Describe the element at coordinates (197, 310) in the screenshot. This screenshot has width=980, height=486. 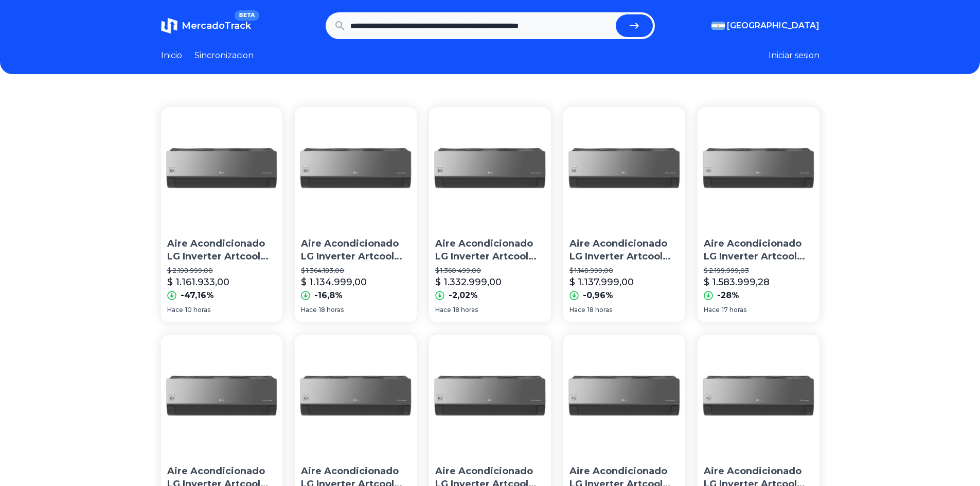
I see `span: 10 horas` at that location.